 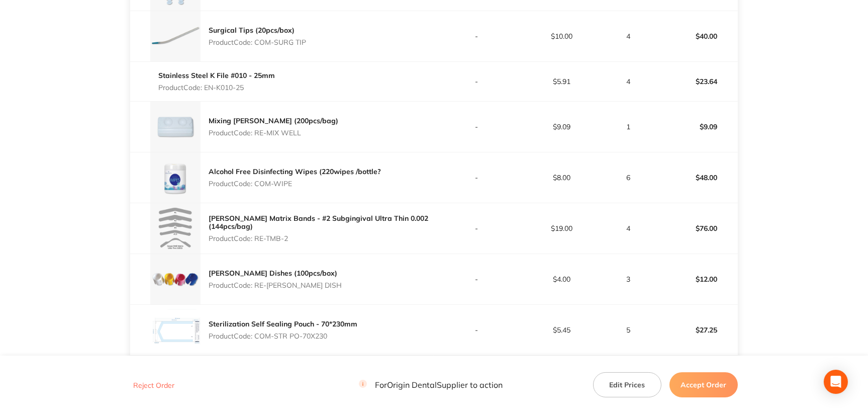 I want to click on p: $76.00, so click(x=695, y=228).